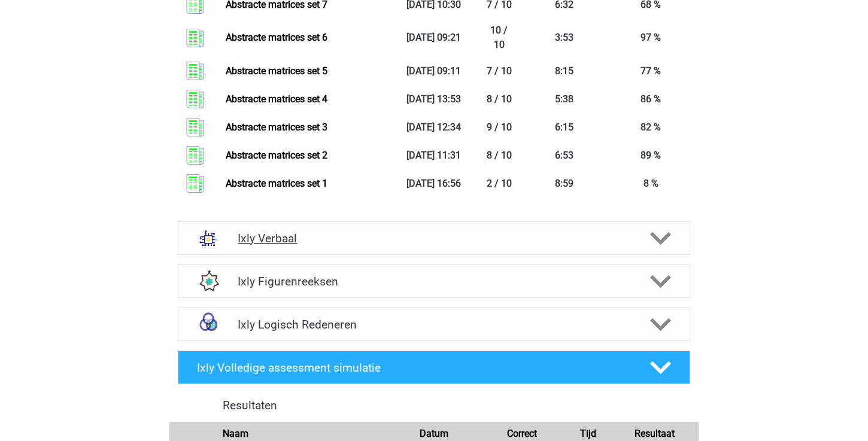 The height and width of the screenshot is (441, 868). I want to click on h4: Ixly Logisch Redeneren, so click(434, 325).